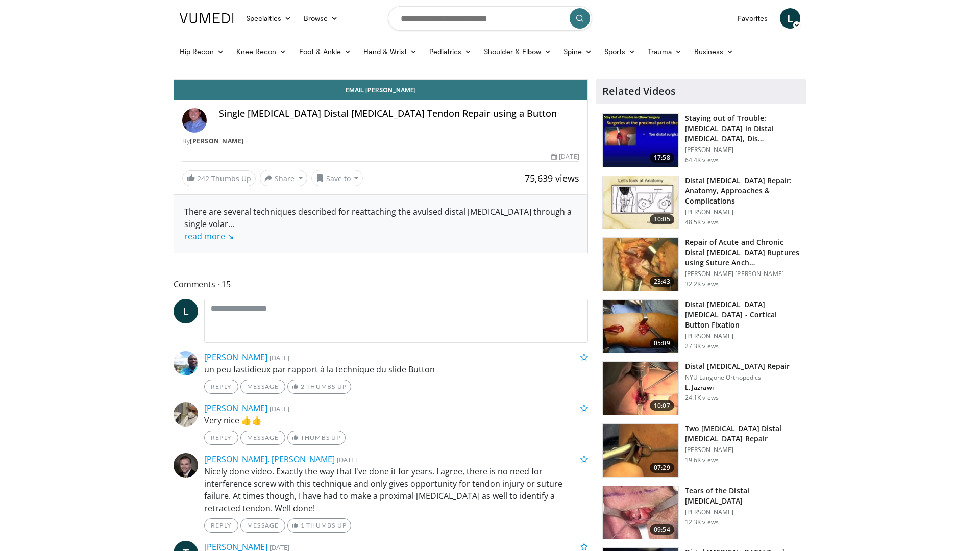  What do you see at coordinates (450, 52) in the screenshot?
I see `a: Pediatrics` at bounding box center [450, 52].